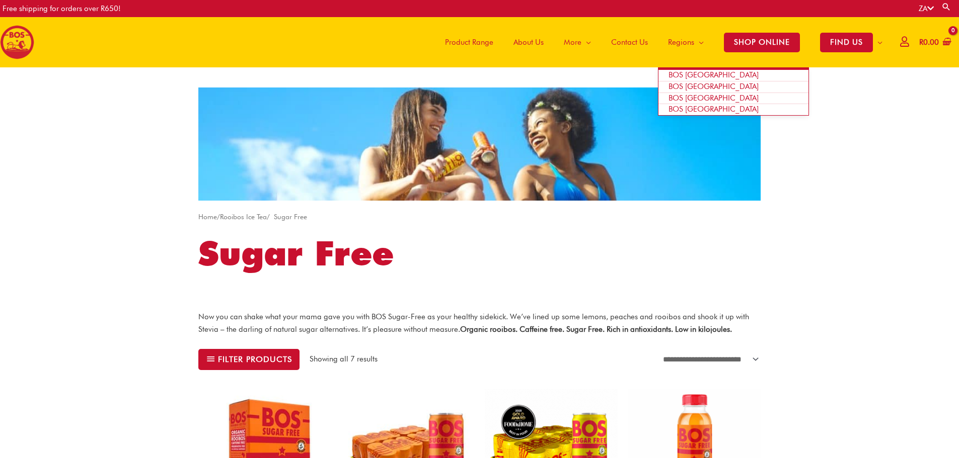  Describe the element at coordinates (921, 42) in the screenshot. I see `span: R` at that location.